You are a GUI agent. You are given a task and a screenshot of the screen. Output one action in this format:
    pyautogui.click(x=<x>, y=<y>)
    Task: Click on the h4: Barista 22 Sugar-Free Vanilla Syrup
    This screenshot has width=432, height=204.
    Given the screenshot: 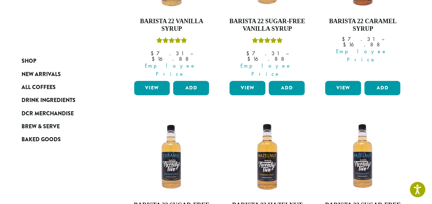 What is the action you would take?
    pyautogui.click(x=267, y=25)
    